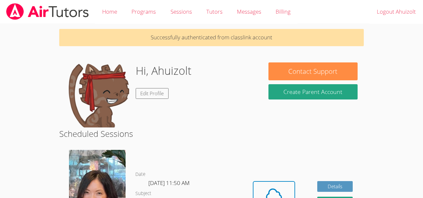  What do you see at coordinates (313, 92) in the screenshot?
I see `button: Create Parent Account` at bounding box center [313, 92].